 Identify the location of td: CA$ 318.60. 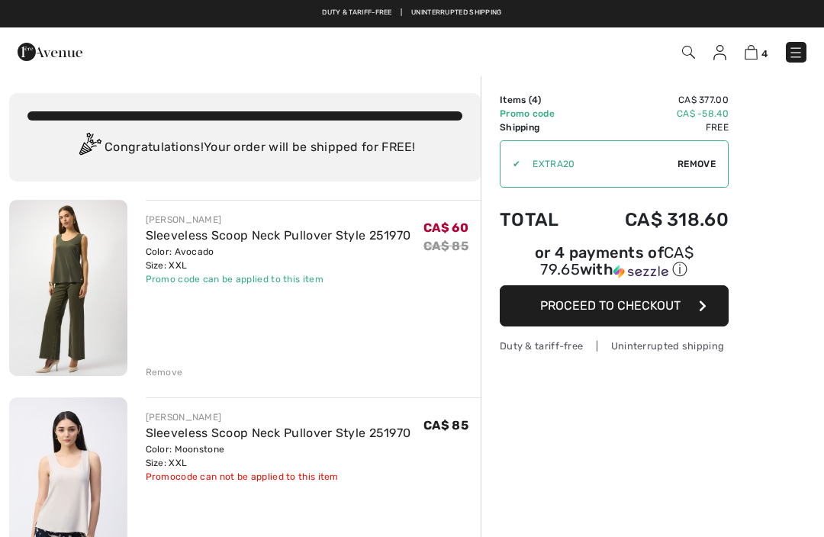
(655, 220).